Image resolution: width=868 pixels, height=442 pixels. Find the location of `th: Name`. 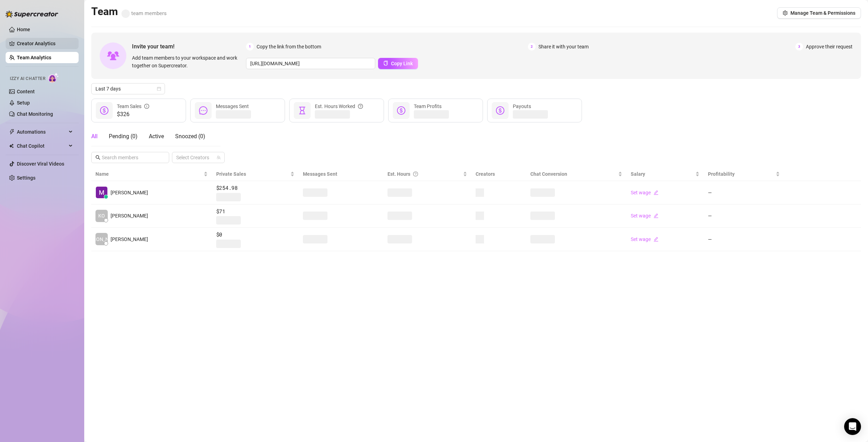

th: Name is located at coordinates (152, 174).